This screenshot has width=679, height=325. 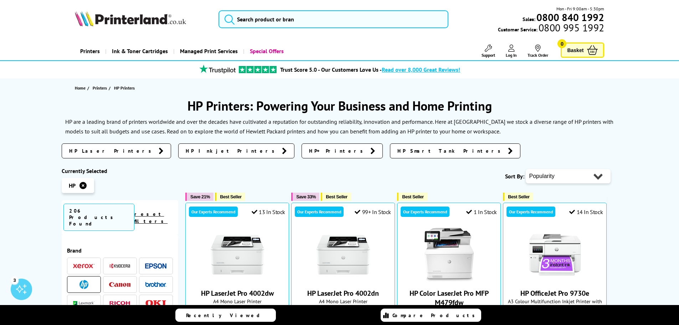 What do you see at coordinates (343, 301) in the screenshot?
I see `span: A4 Mono Laser Printer` at bounding box center [343, 301].